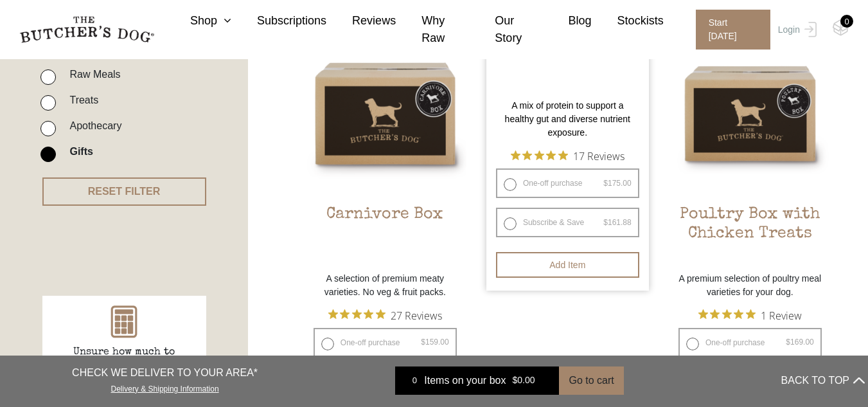 This screenshot has width=868, height=407. I want to click on a: Reviews, so click(361, 21).